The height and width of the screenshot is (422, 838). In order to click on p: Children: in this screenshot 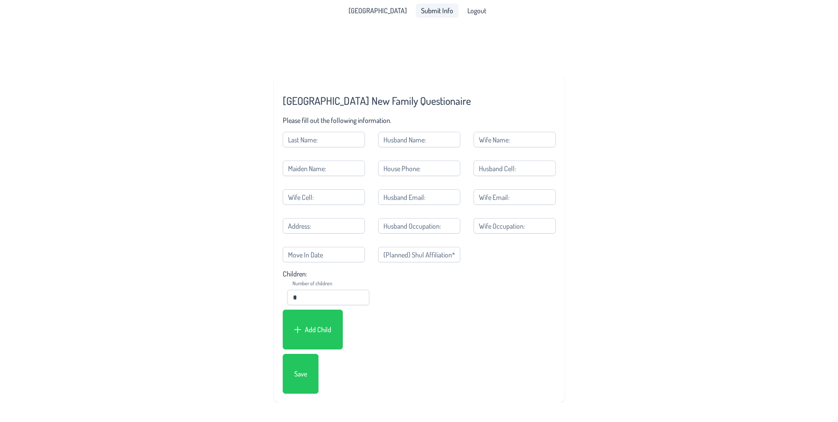, I will do `click(419, 274)`.